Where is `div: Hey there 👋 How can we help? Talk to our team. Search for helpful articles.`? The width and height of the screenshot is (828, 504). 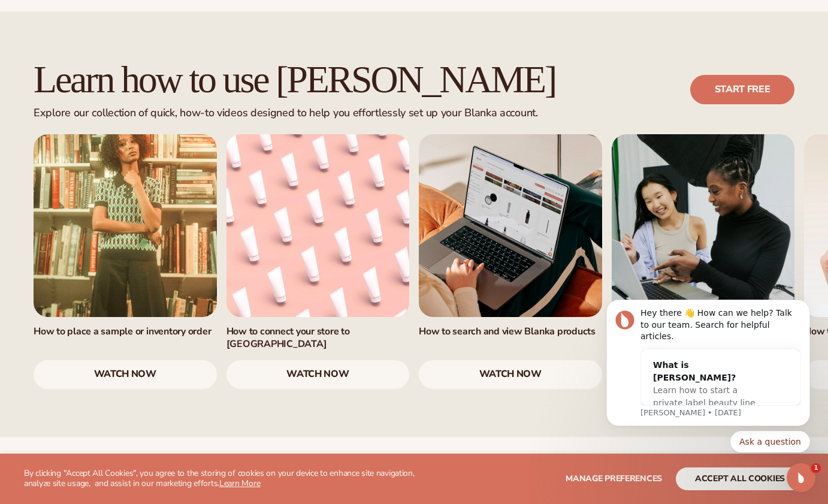
div: Hey there 👋 How can we help? Talk to our team. Search for helpful articles. is located at coordinates (132, 52).